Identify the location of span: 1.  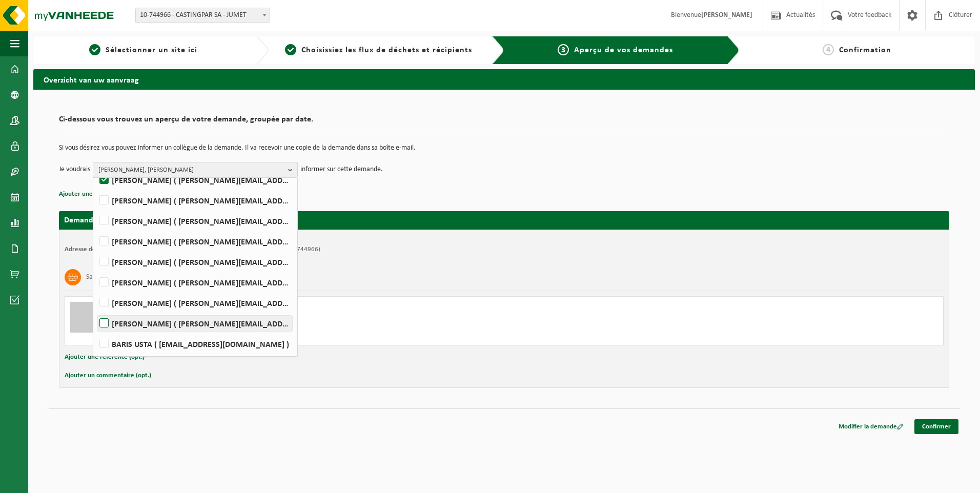
(95, 50).